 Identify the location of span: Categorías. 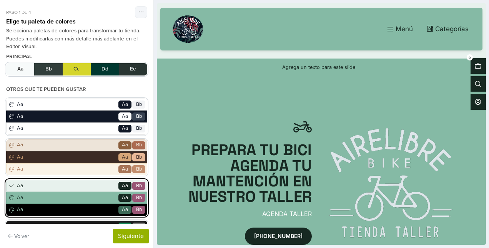
(295, 26).